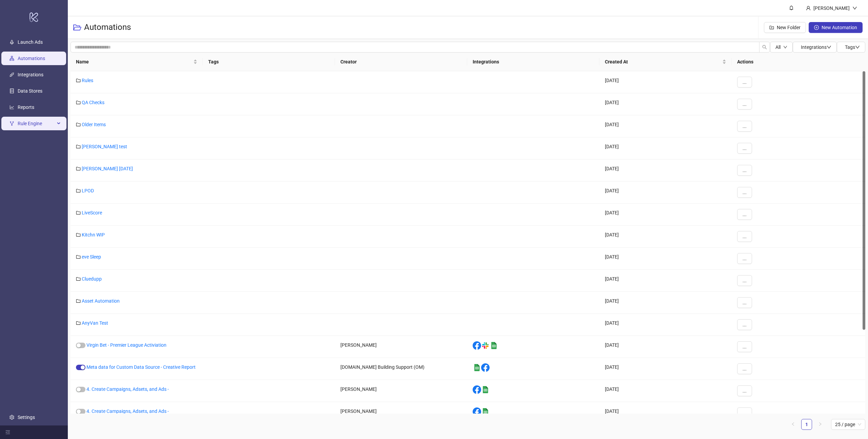 Image resolution: width=868 pixels, height=439 pixels. What do you see at coordinates (663, 62) in the screenshot?
I see `span: Created At` at bounding box center [663, 62].